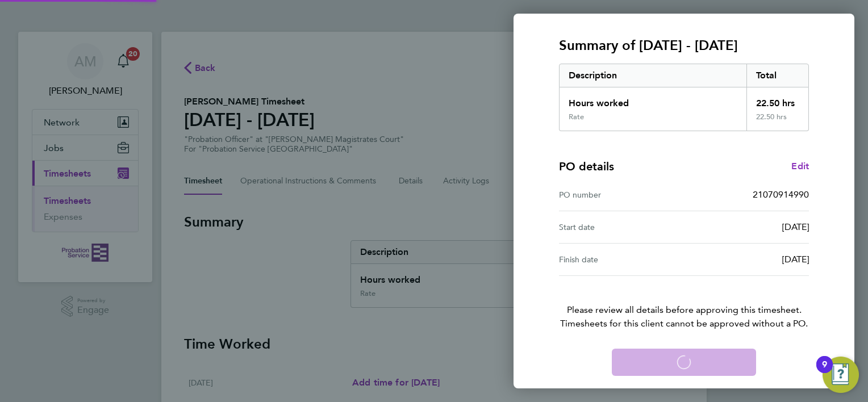 The height and width of the screenshot is (402, 868). What do you see at coordinates (684, 97) in the screenshot?
I see `div: Summary of 25 - 31 Aug 2025` at bounding box center [684, 97].